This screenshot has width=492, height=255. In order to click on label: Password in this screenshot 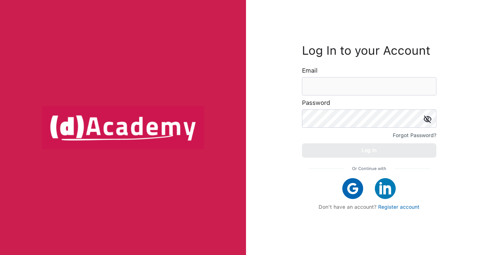, I will do `click(316, 103)`.